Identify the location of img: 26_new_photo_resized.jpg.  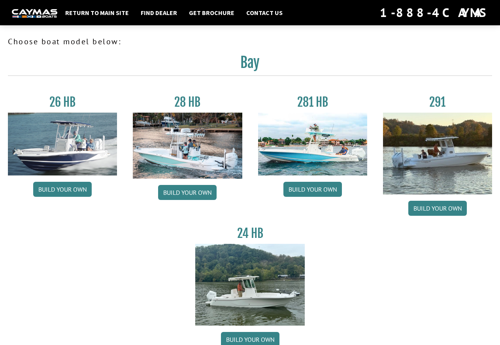
(62, 144).